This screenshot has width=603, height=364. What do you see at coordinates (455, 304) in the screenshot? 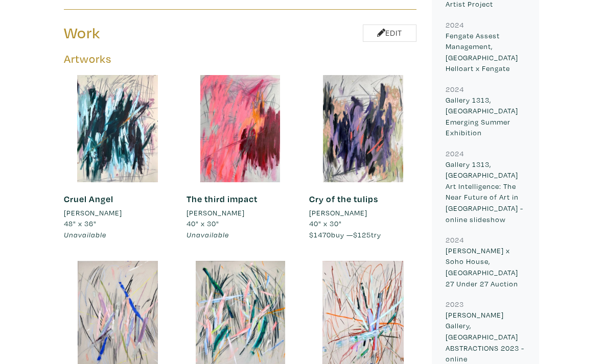
I see `small: 2023` at bounding box center [455, 304].